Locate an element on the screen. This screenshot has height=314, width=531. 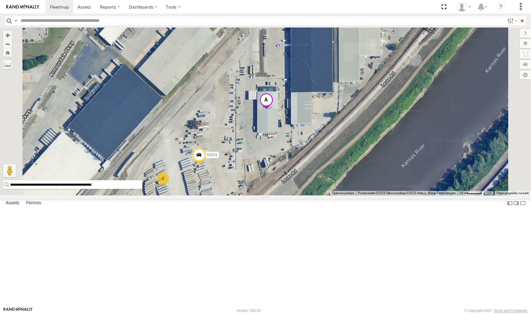
a: Uvjeti (otvara se u novoj kartici) is located at coordinates (489, 193).